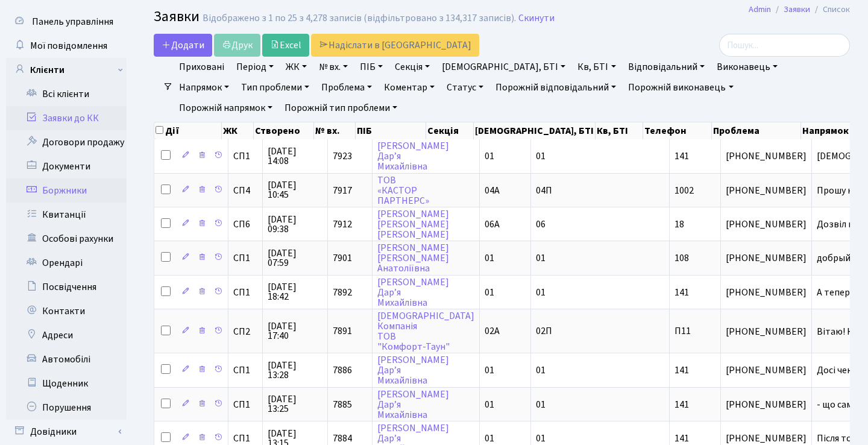  Describe the element at coordinates (245, 224) in the screenshot. I see `span: СП6` at that location.